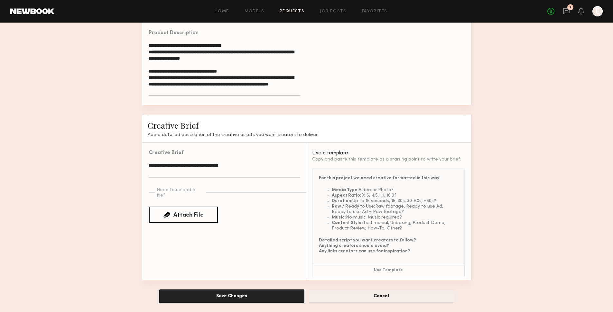 Image resolution: width=613 pixels, height=312 pixels. Describe the element at coordinates (388, 270) in the screenshot. I see `button: Use Template` at that location.